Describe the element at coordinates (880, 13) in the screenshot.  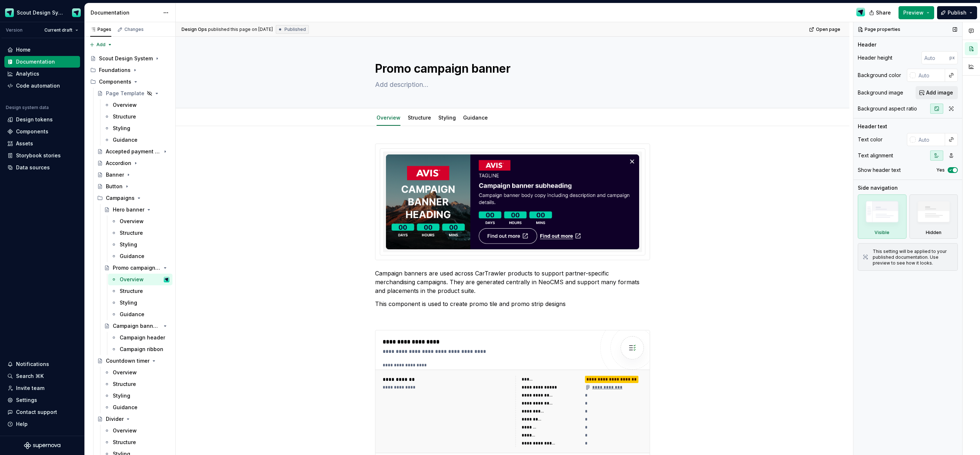
I see `button: Share` at that location.